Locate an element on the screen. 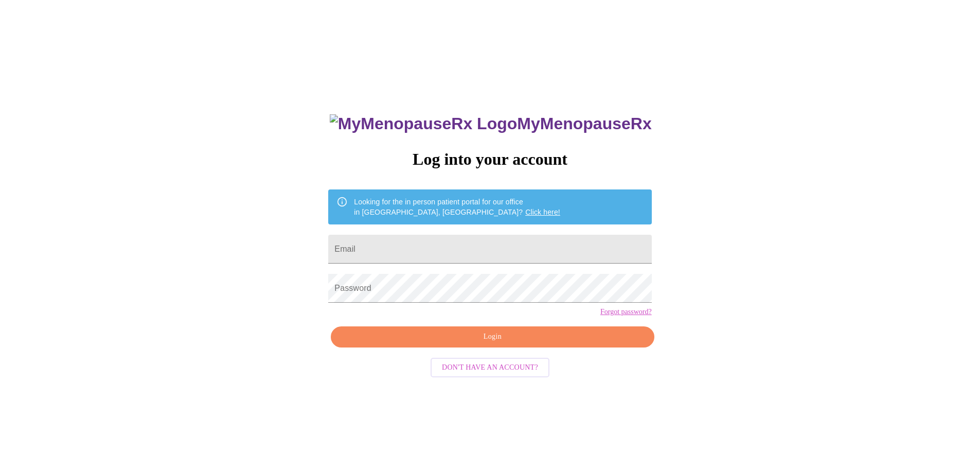 This screenshot has height=469, width=980. span: Login is located at coordinates (492, 336).